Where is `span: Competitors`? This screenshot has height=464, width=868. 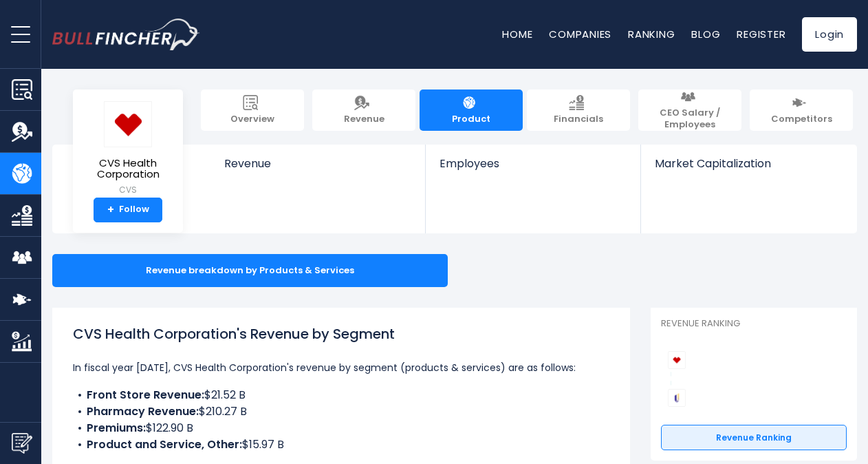
span: Competitors is located at coordinates (802, 119).